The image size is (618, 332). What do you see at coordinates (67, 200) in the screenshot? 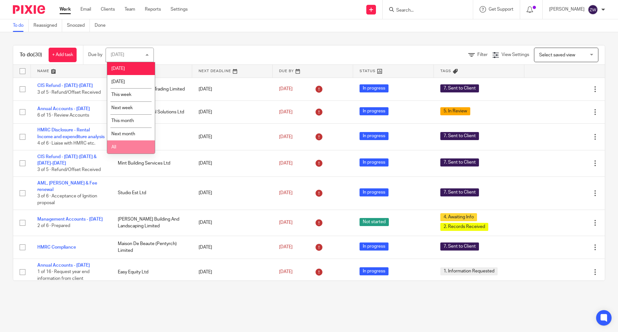
I see `span: 3 of 6 · Acceptance of Ignition proposal` at bounding box center [67, 200].